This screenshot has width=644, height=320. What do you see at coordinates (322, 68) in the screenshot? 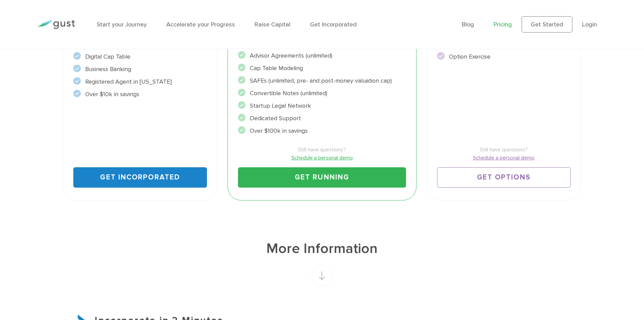
I see `li: Cap Table Modeling` at bounding box center [322, 68].